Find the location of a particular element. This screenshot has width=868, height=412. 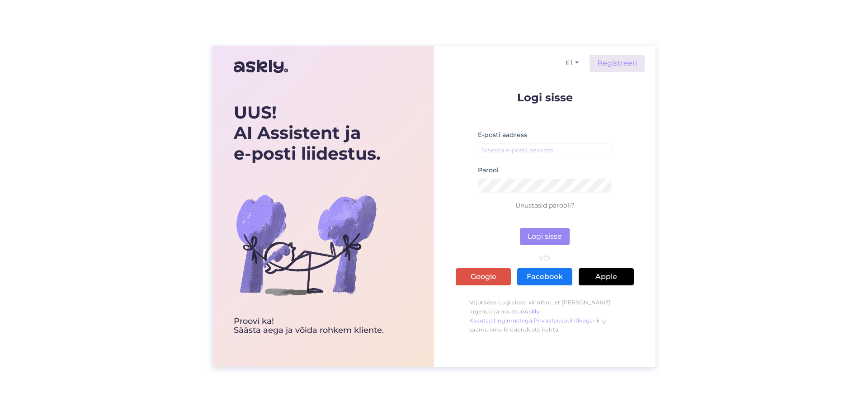

button: Logi sisse is located at coordinates (545, 237).